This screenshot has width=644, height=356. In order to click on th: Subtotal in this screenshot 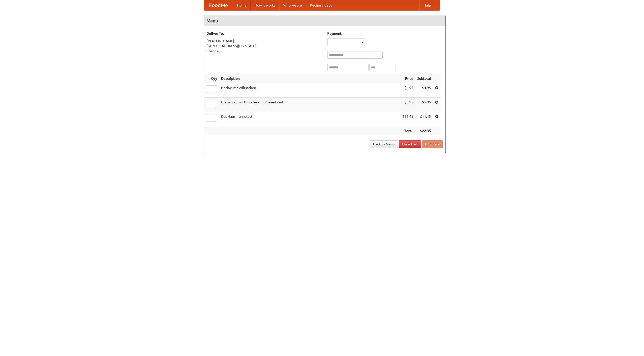, I will do `click(424, 79)`.